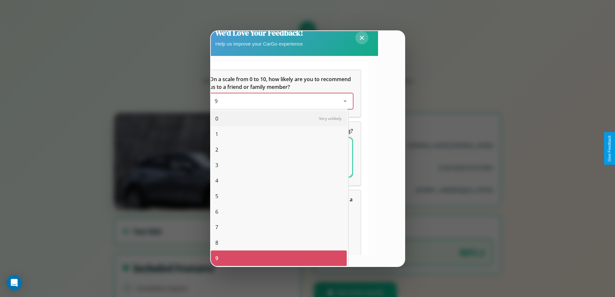 The width and height of the screenshot is (615, 297). I want to click on span: 8, so click(217, 242).